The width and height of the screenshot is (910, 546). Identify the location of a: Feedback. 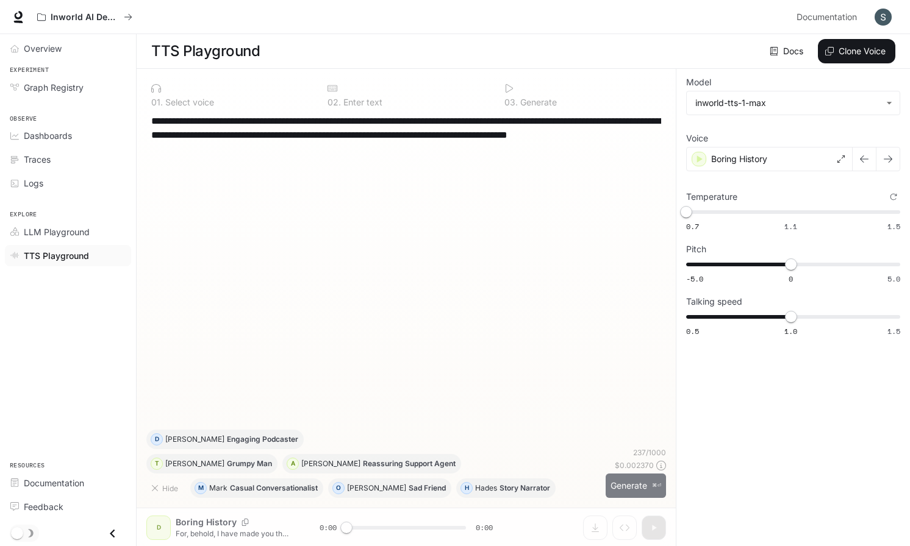
(68, 507).